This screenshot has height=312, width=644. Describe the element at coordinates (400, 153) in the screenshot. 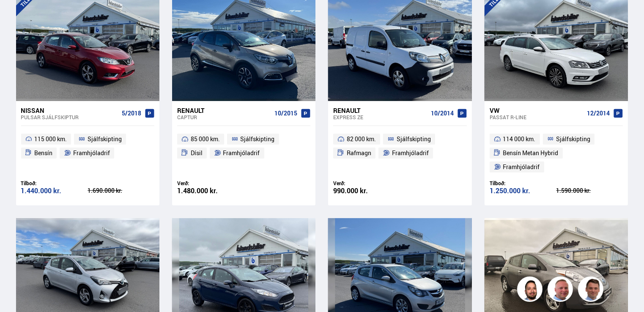

I see `a: Renault Express ZE 10/2014 82 000 km. Sjálfskipting Rafmagn Framhjóladrif Verð: 990.000 kr.` at that location.